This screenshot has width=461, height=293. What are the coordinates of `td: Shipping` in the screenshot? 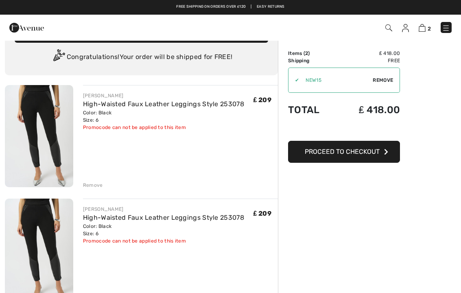 It's located at (312, 61).